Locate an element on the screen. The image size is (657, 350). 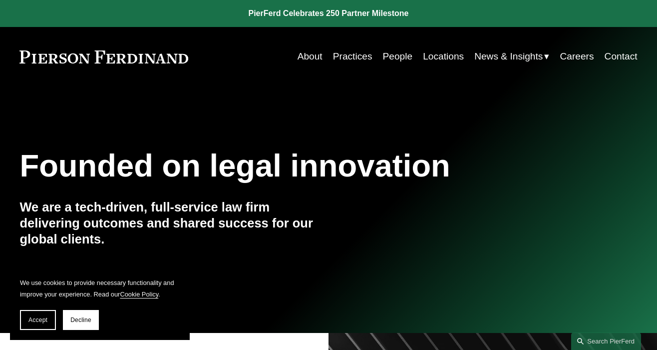
a: About is located at coordinates (310, 56).